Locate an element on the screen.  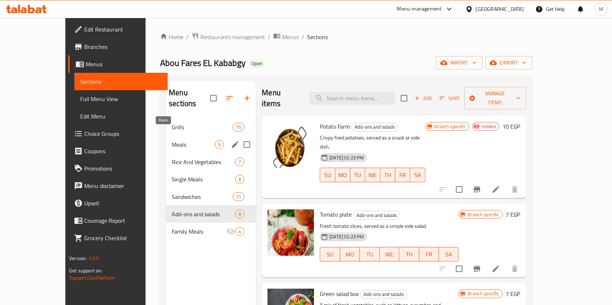
button: WE is located at coordinates (389, 255).